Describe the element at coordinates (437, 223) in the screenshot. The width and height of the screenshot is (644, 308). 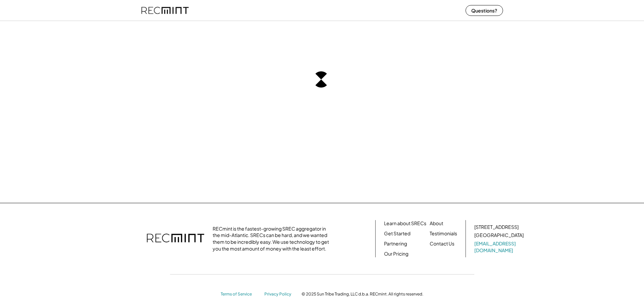
I see `a: About` at that location.